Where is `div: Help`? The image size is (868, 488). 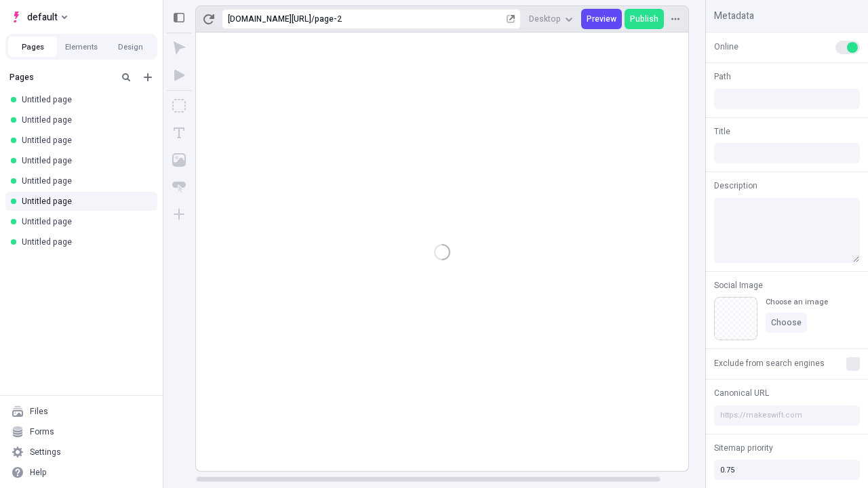
div: Help is located at coordinates (38, 473).